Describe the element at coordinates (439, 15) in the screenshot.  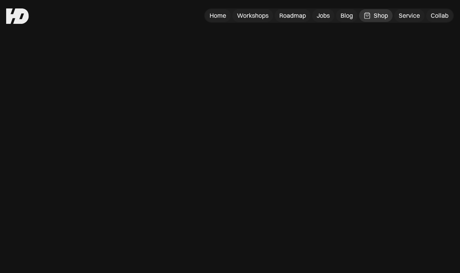
I see `div: Collab` at that location.